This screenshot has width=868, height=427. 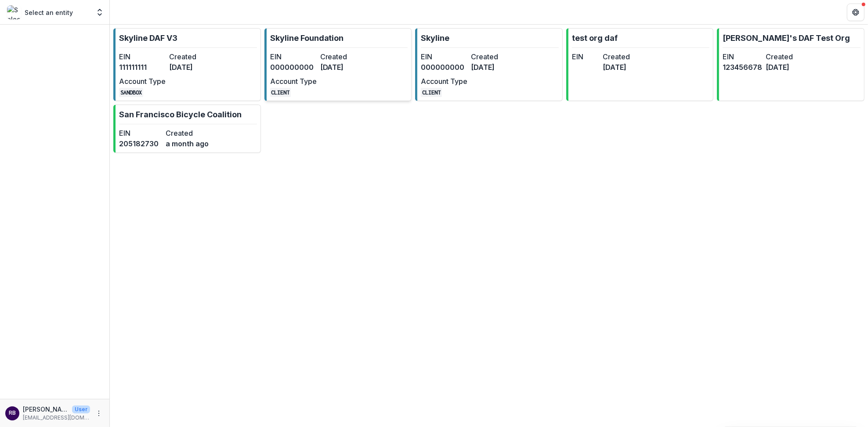 What do you see at coordinates (12, 413) in the screenshot?
I see `div: Rose Brookhouse` at bounding box center [12, 413].